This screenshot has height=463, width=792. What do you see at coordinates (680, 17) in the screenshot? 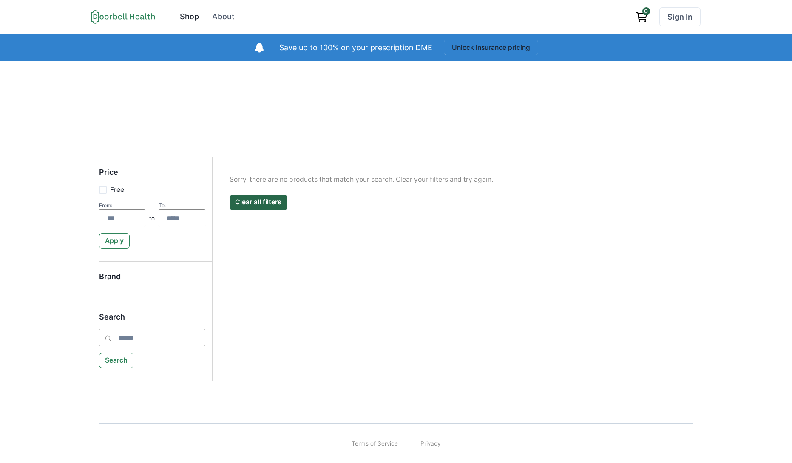
I see `a: Sign In` at bounding box center [680, 17].